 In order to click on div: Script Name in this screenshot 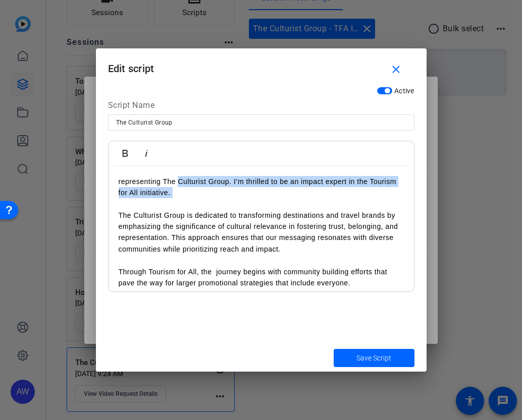, I will do `click(261, 107)`.